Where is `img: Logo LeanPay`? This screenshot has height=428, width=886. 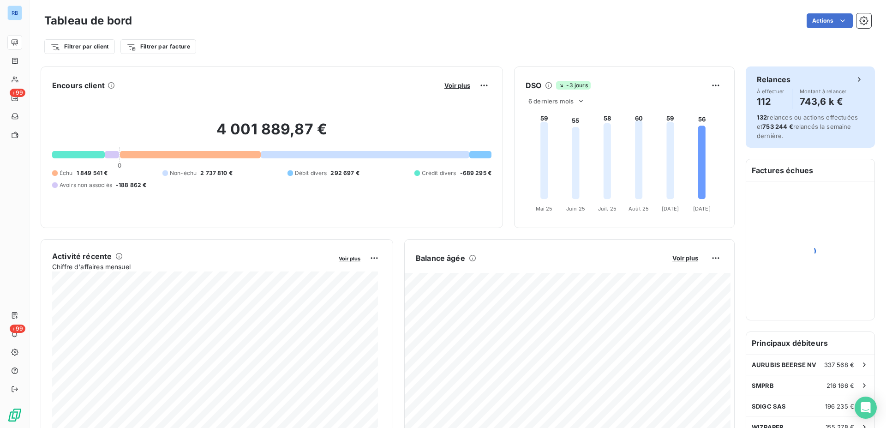 img: Logo LeanPay is located at coordinates (15, 415).